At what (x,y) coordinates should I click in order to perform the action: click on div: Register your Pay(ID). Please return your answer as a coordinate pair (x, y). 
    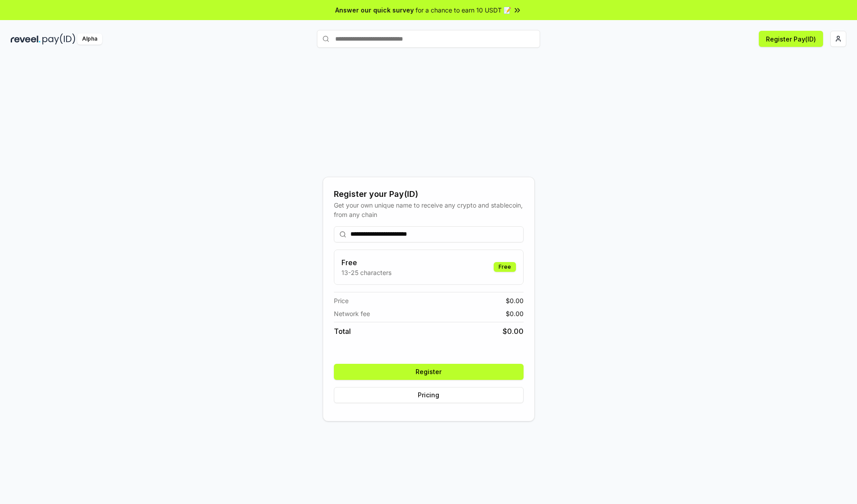
    Looking at the image, I should click on (429, 194).